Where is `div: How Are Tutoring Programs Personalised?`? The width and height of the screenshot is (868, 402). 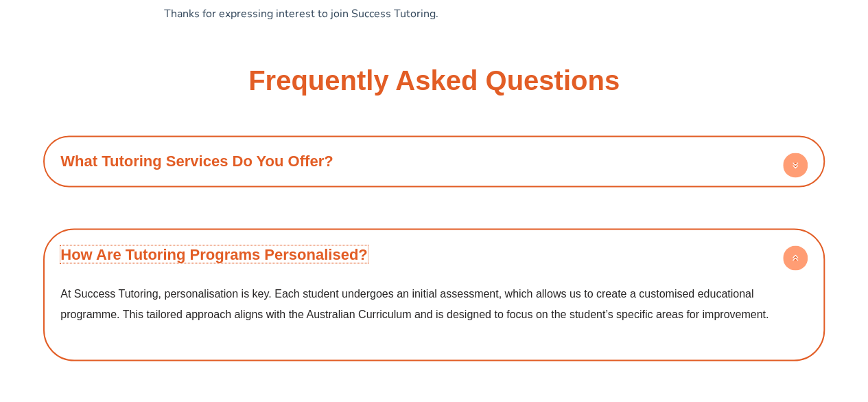
div: How Are Tutoring Programs Personalised? is located at coordinates (434, 312).